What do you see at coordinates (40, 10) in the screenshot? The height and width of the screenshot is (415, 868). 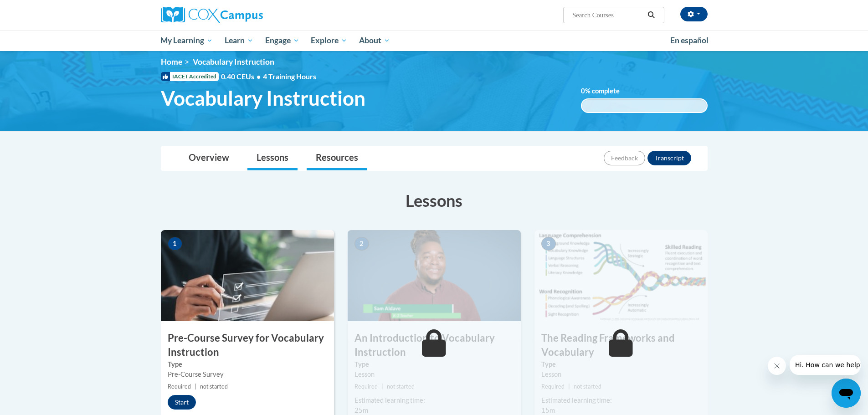 I see `span: Hi. How can we help?` at bounding box center [40, 10].